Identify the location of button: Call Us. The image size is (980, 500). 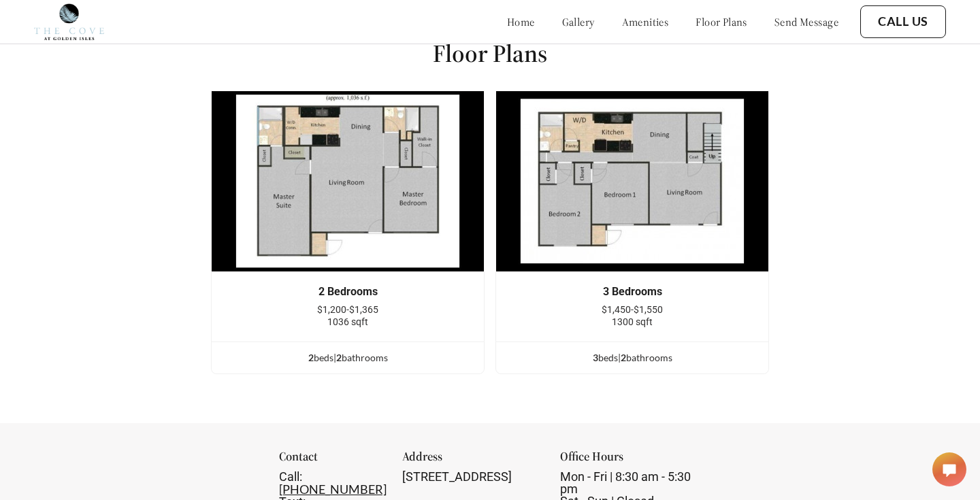
(903, 21).